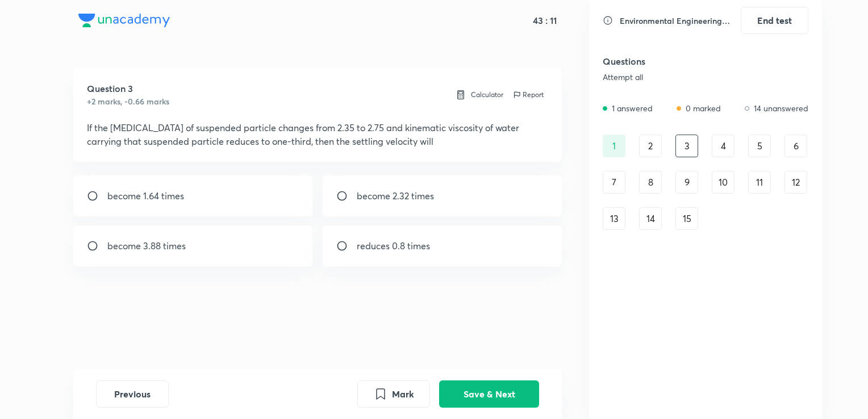  I want to click on button: Mark, so click(394, 394).